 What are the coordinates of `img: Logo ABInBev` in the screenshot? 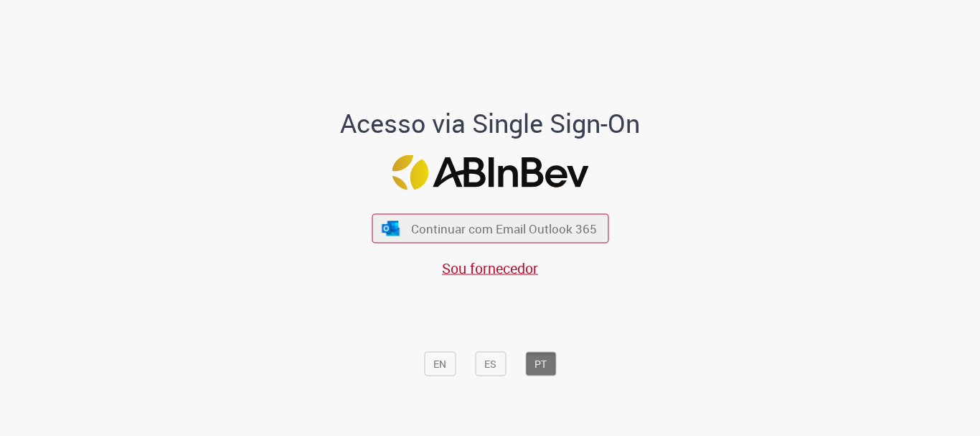 It's located at (490, 172).